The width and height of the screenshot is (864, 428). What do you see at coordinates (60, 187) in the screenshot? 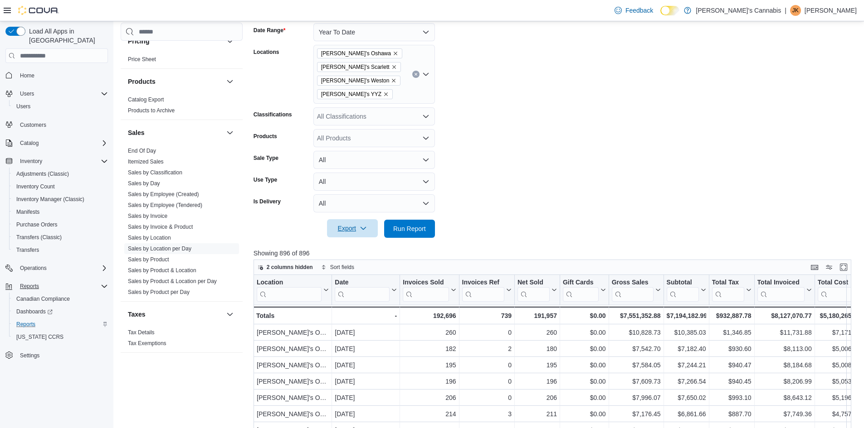
I see `button: Inventory Count` at bounding box center [60, 187].